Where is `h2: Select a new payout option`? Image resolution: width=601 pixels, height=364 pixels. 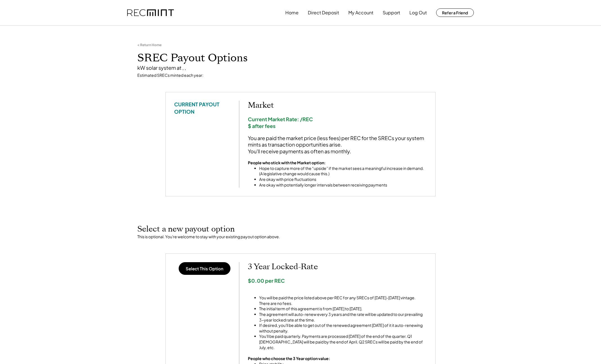 h2: Select a new payout option is located at coordinates (300, 229).